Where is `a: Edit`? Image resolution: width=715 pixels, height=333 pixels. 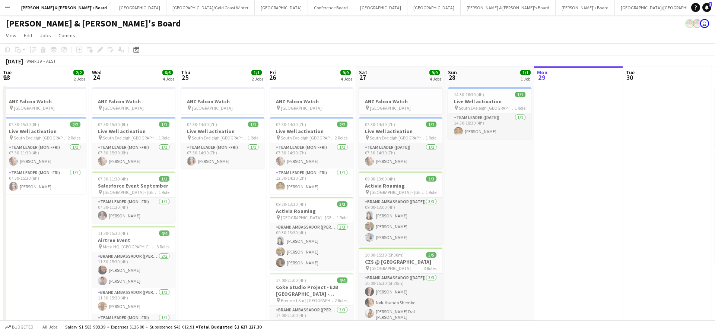 a: Edit is located at coordinates (28, 35).